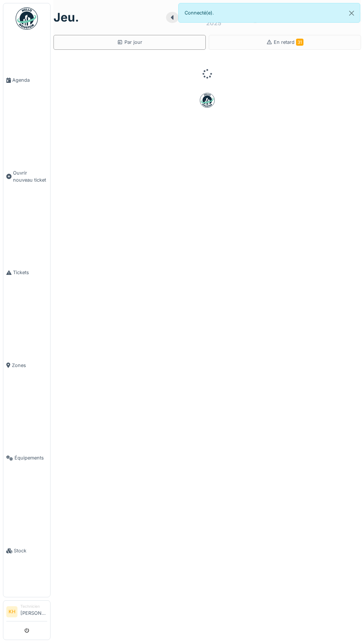 The width and height of the screenshot is (364, 643). Describe the element at coordinates (27, 177) in the screenshot. I see `a: Ouvrir nouveau ticket` at that location.